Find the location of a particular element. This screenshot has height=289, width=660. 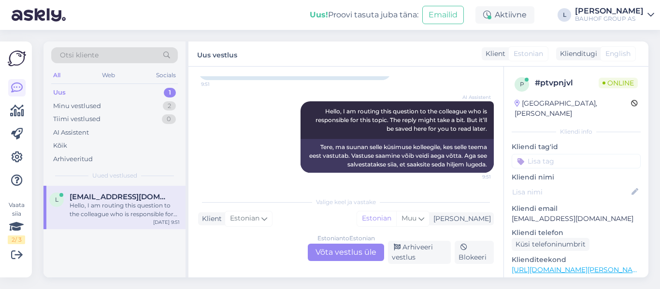

div: L is located at coordinates (564, 15).